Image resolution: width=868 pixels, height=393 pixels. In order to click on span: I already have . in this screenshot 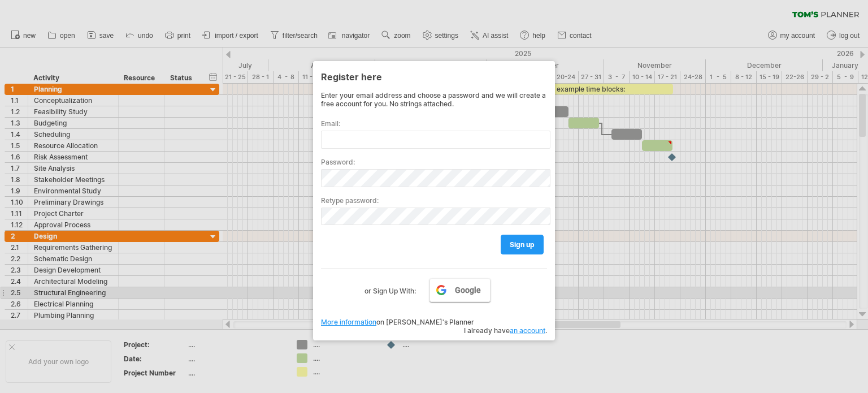, I will do `click(505, 330)`.